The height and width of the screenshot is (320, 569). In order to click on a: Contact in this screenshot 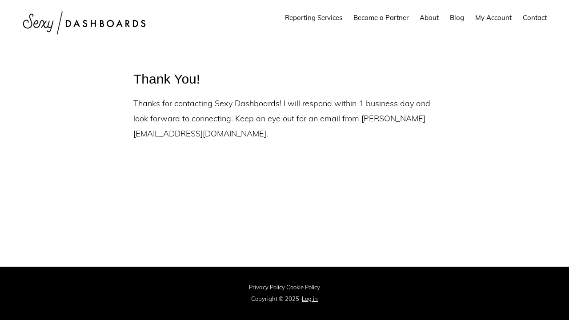, I will do `click(535, 17)`.